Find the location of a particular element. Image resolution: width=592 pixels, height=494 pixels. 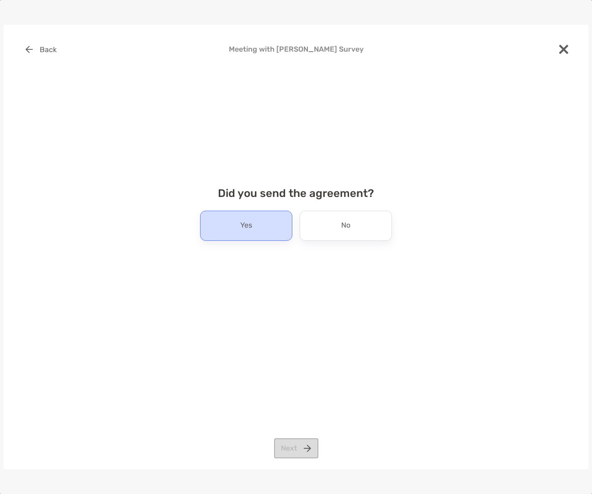

img: button icon is located at coordinates (29, 49).